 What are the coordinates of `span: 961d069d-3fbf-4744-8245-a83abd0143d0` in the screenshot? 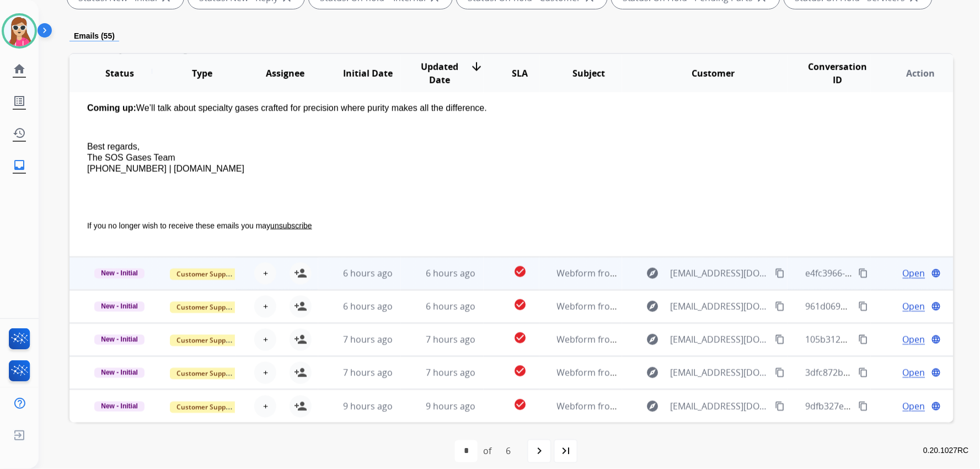 It's located at (890, 307).